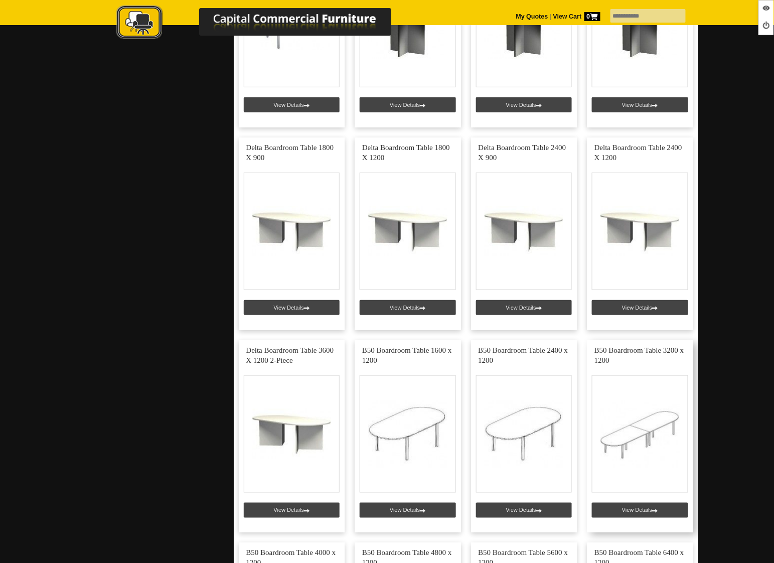  What do you see at coordinates (577, 17) in the screenshot?
I see `strong: View Cart` at bounding box center [577, 17].